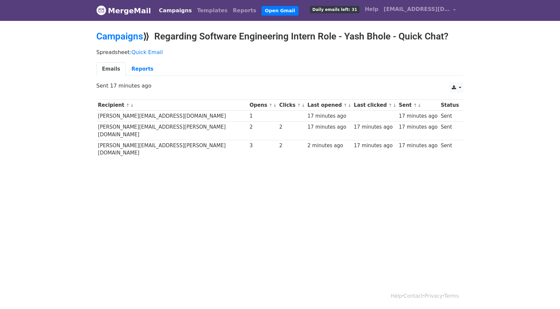  I want to click on div: Chat Widget, so click(544, 293).